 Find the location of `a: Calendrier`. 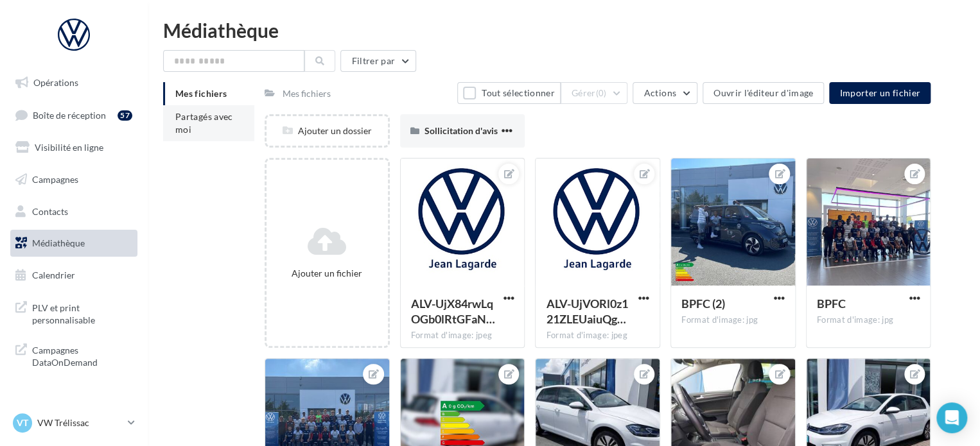

a: Calendrier is located at coordinates (74, 276).